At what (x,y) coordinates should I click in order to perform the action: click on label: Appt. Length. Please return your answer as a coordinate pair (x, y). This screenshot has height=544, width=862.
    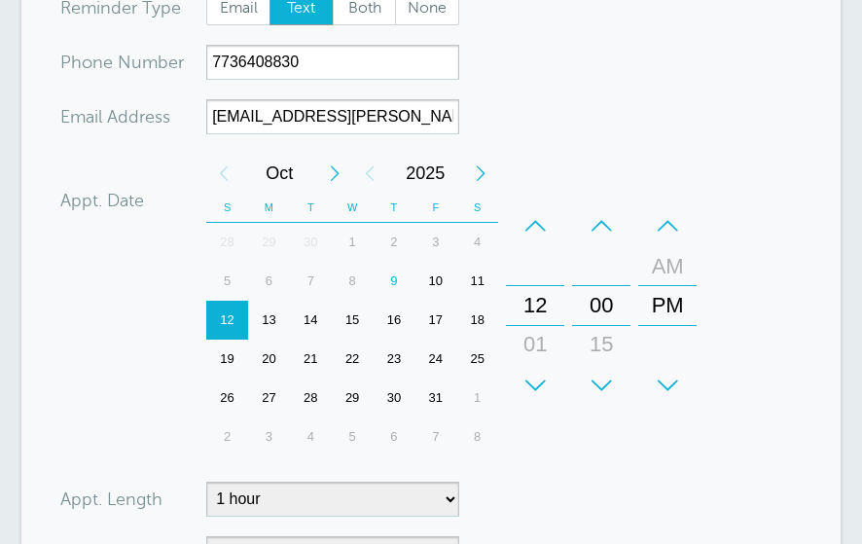
    Looking at the image, I should click on (111, 499).